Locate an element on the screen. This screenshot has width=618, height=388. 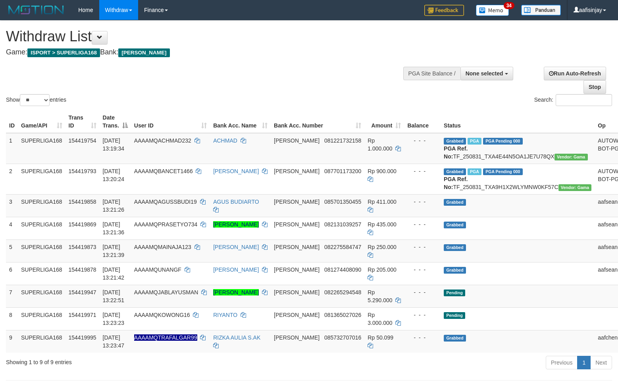
span: 154419754 is located at coordinates (83, 140).